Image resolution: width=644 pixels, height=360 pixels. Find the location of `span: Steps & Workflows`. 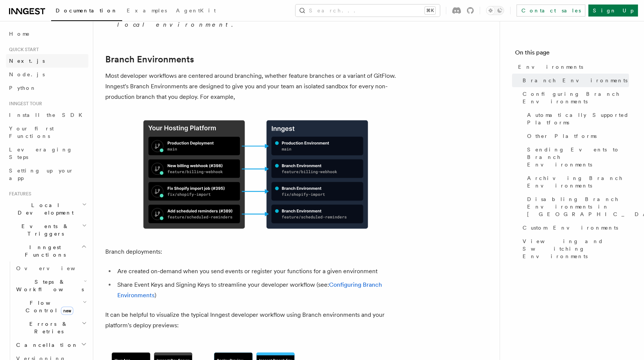

span: Steps & Workflows is located at coordinates (49, 286).